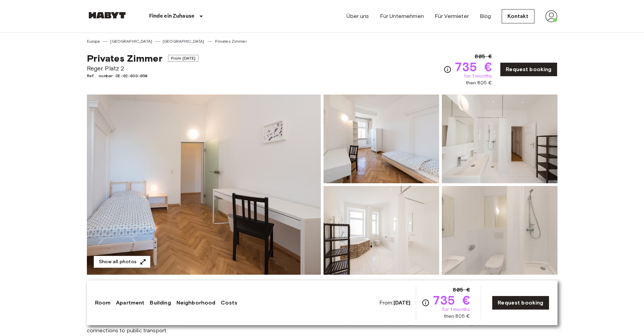  I want to click on a: Costs, so click(228, 303).